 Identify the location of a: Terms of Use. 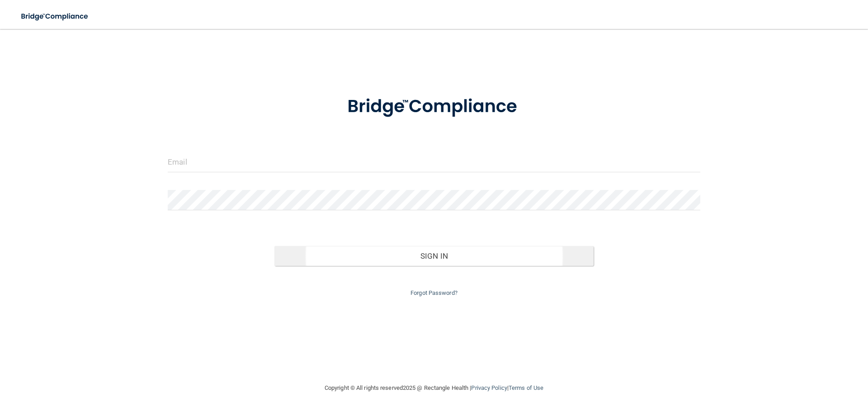
(526, 387).